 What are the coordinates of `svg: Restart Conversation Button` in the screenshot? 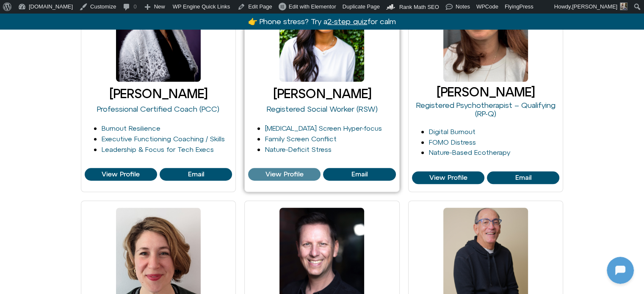 It's located at (141, 11).